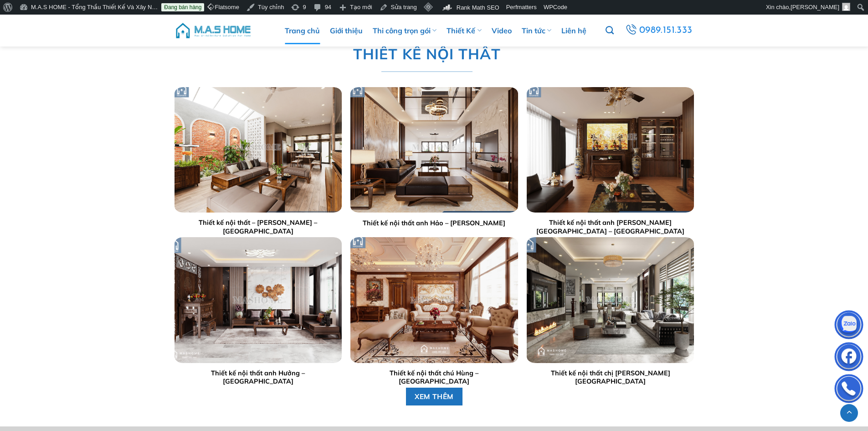  I want to click on img: Trang chủ 116, so click(257, 149).